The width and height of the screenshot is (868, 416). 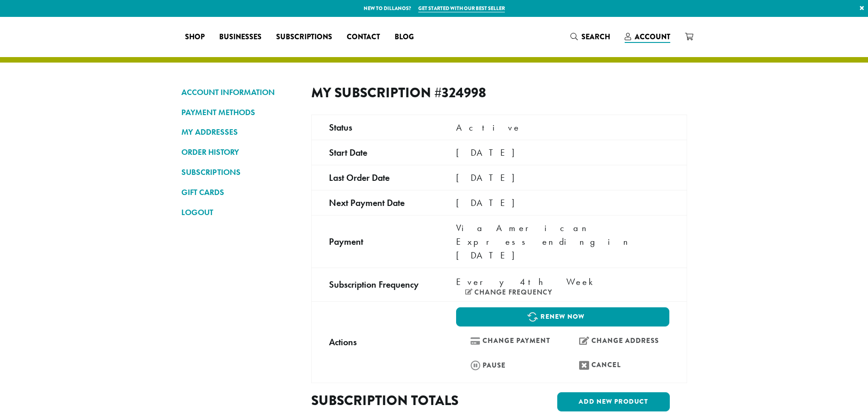 What do you see at coordinates (375, 177) in the screenshot?
I see `td: Last order date` at bounding box center [375, 177].